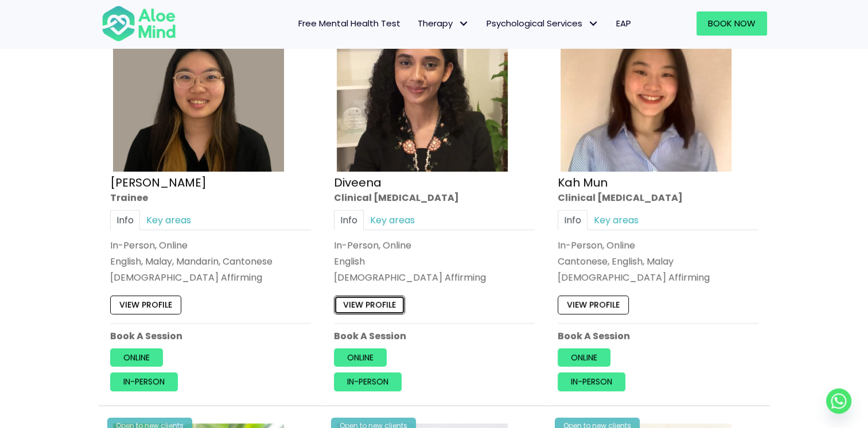 The width and height of the screenshot is (868, 428). What do you see at coordinates (646, 86) in the screenshot?
I see `img: Kah Mun-profile-crop-300×300` at bounding box center [646, 86].